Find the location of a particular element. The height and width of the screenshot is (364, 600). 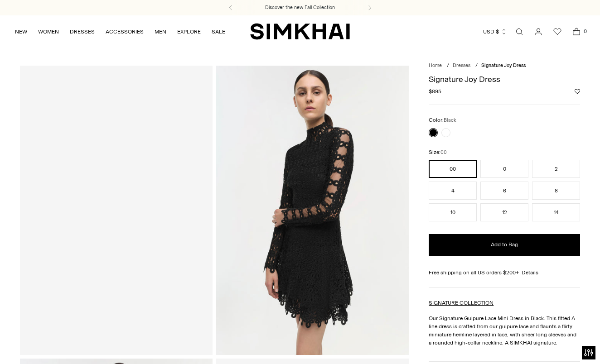

a: NEW is located at coordinates (21, 32).